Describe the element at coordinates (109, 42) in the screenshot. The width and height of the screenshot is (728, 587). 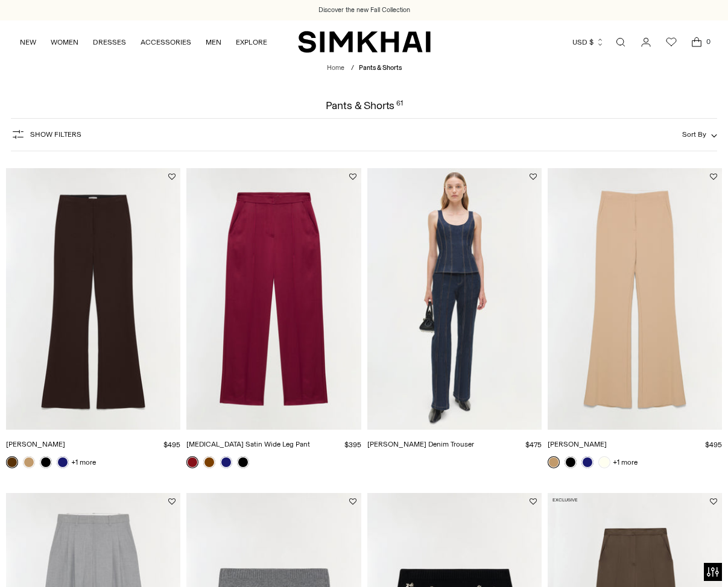
I see `a: DRESSES` at that location.